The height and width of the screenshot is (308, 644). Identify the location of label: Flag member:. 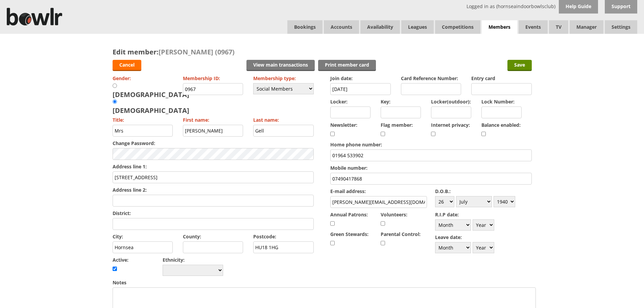
(406, 125).